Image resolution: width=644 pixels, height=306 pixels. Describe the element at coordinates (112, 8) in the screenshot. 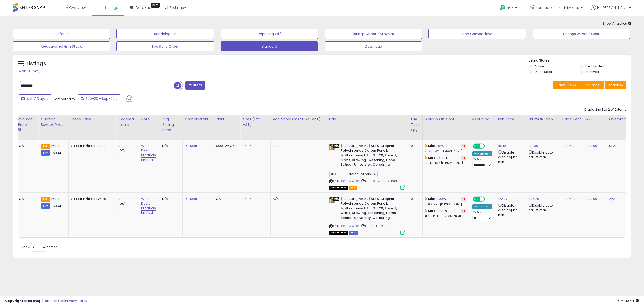

I see `span: Listings` at that location.